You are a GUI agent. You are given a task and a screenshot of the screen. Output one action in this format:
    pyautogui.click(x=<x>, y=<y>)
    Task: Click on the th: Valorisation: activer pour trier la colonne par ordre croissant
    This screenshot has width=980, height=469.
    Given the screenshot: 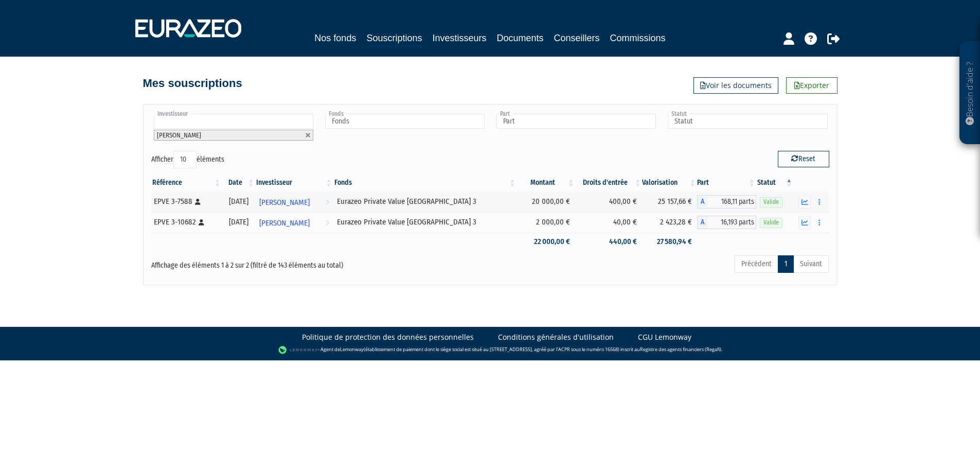 What is the action you would take?
    pyautogui.click(x=669, y=183)
    